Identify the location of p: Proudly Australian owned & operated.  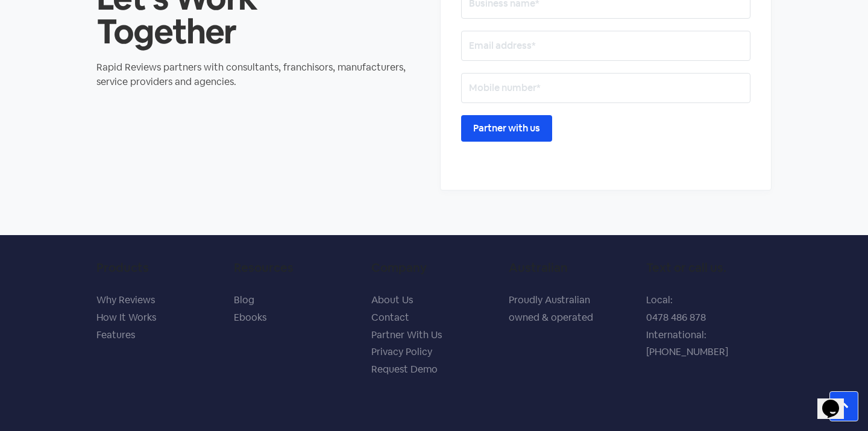
(571, 309).